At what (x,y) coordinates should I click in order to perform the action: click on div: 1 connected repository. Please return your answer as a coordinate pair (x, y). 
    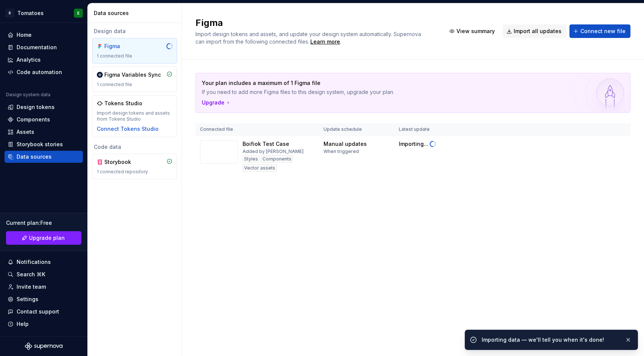
    Looking at the image, I should click on (134, 172).